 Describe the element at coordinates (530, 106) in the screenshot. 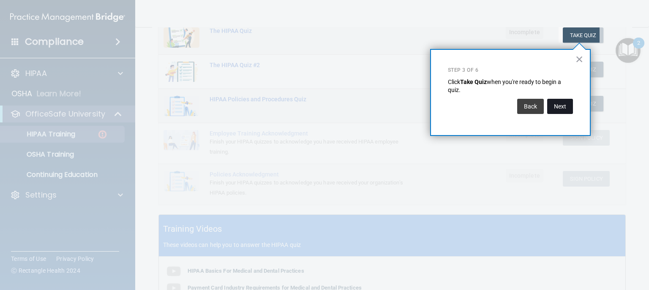

I see `button: Back` at that location.